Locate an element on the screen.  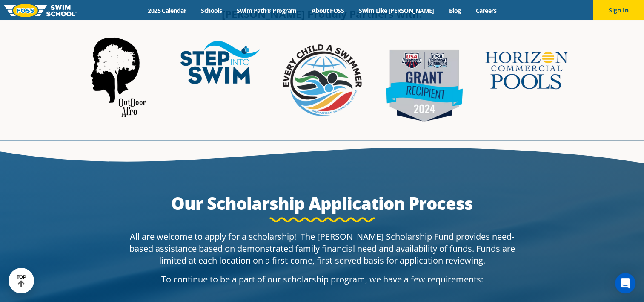
a: About FOSS is located at coordinates (328, 10).